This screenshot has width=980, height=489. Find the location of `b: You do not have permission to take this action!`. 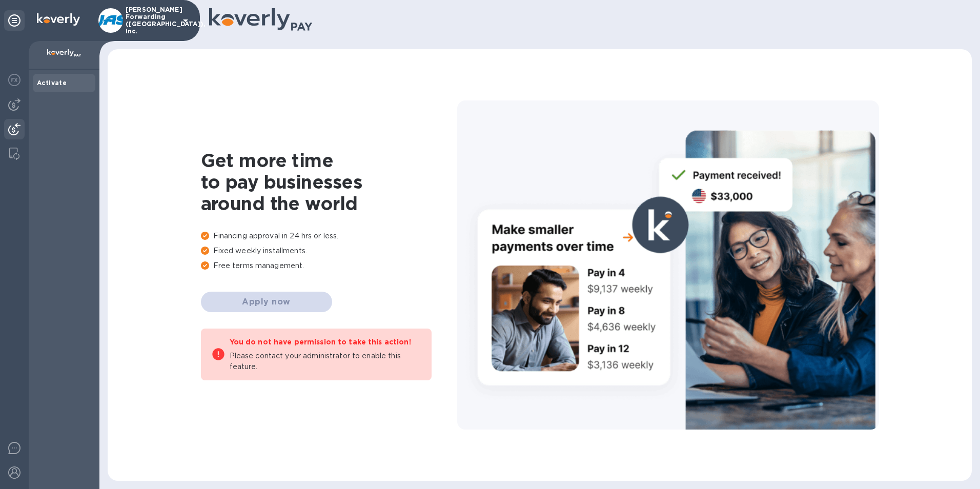

b: You do not have permission to take this action! is located at coordinates (320, 342).